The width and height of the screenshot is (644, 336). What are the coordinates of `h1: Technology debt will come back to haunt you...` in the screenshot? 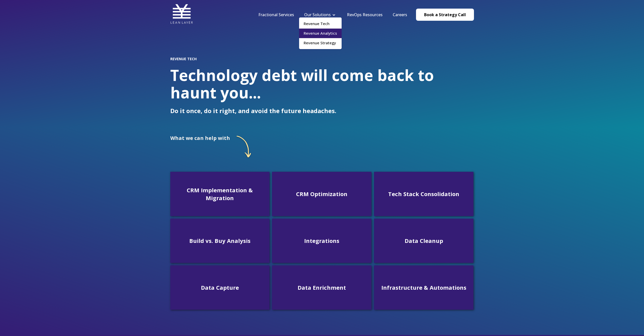 It's located at (322, 84).